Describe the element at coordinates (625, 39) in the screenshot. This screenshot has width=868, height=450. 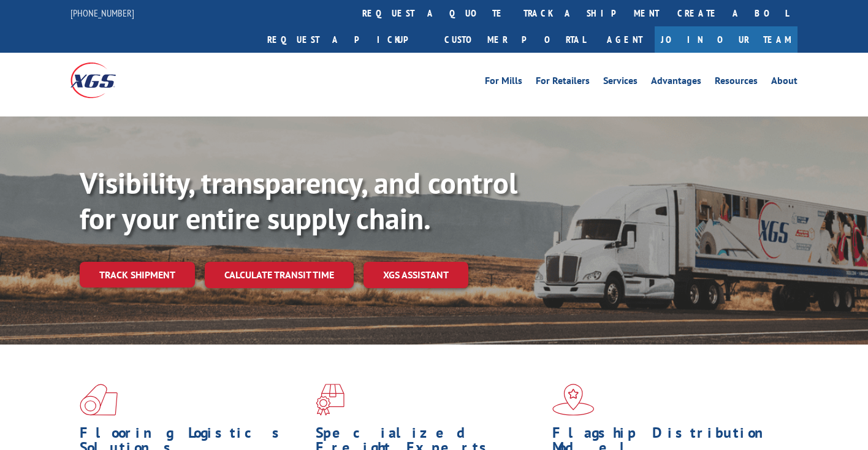
I see `a: Agent` at that location.